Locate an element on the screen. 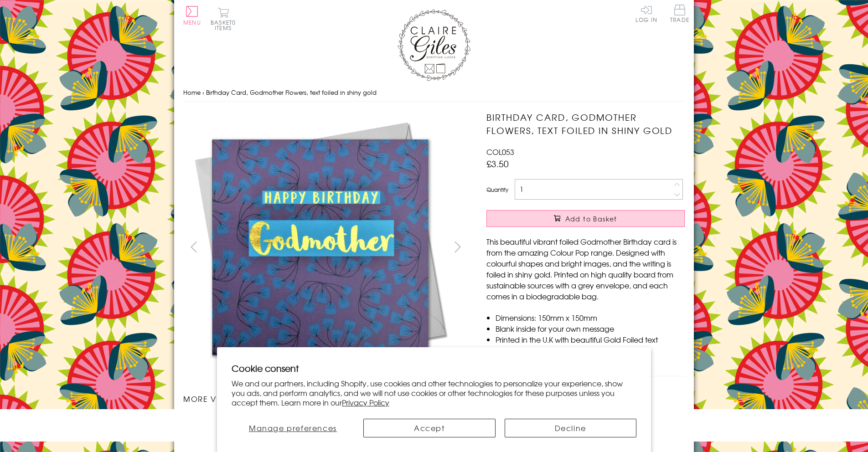 Image resolution: width=868 pixels, height=452 pixels. button: next is located at coordinates (458, 246).